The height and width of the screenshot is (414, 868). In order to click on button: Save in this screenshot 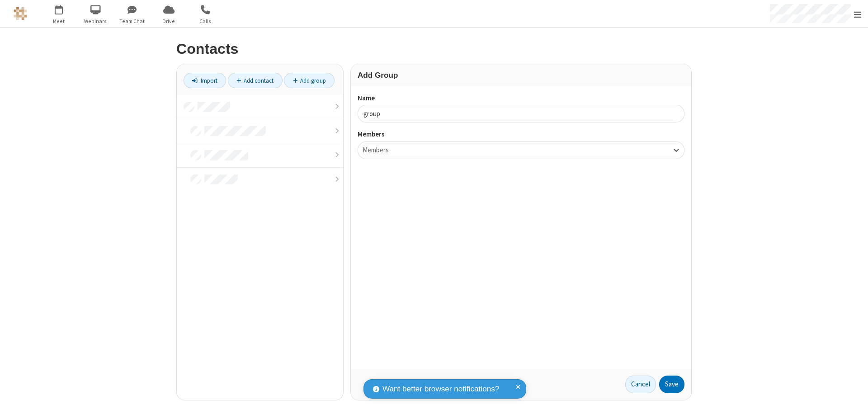, I will do `click(672, 385)`.